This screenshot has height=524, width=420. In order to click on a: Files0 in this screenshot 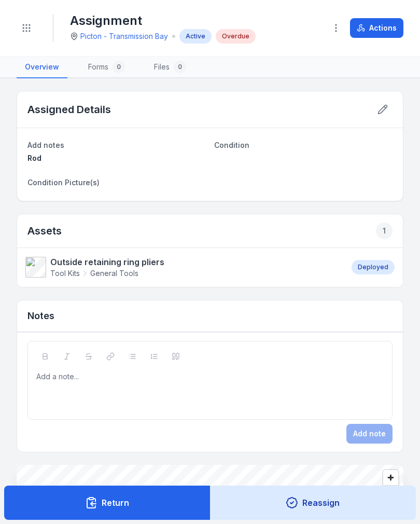, I will do `click(170, 67)`.